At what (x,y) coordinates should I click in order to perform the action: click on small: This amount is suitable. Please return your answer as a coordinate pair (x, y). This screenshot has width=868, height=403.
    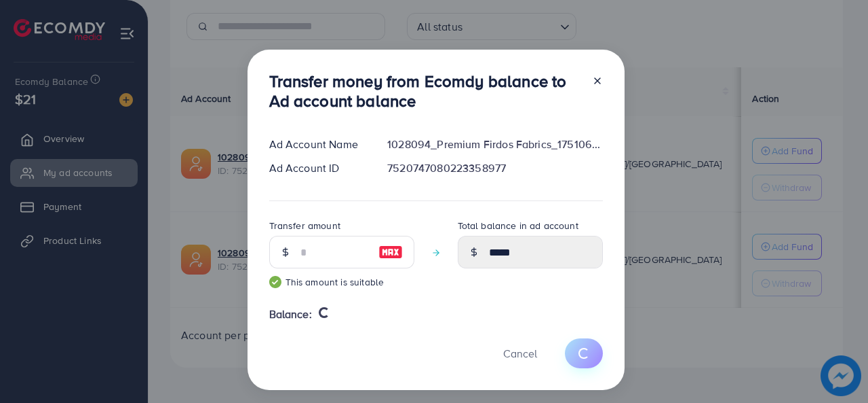
    Looking at the image, I should click on (342, 282).